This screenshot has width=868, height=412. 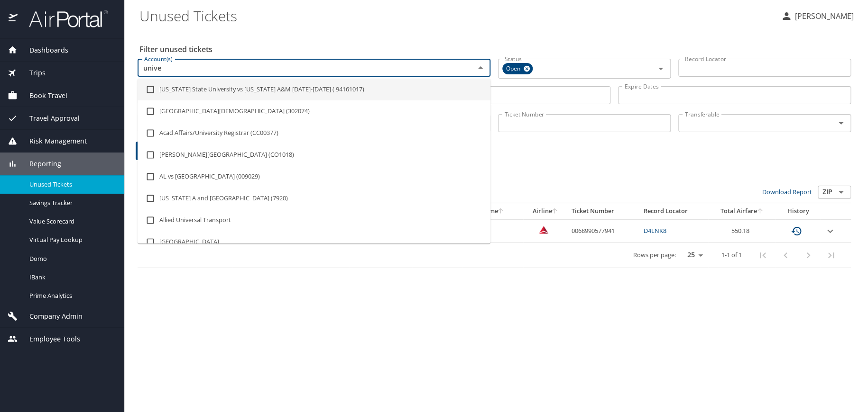 What do you see at coordinates (48, 118) in the screenshot?
I see `span: Travel Approval` at bounding box center [48, 118].